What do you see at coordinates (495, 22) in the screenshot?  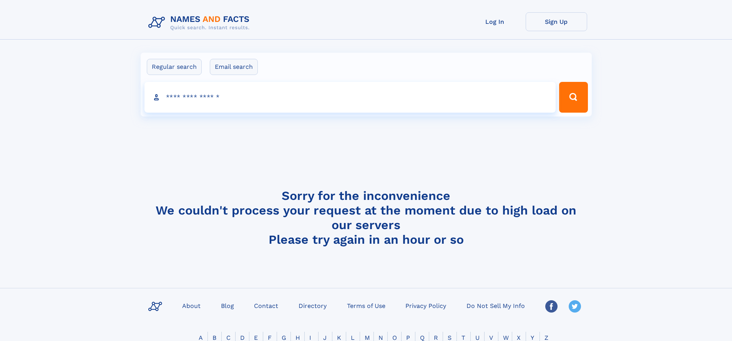 I see `a: Log In` at bounding box center [495, 22].